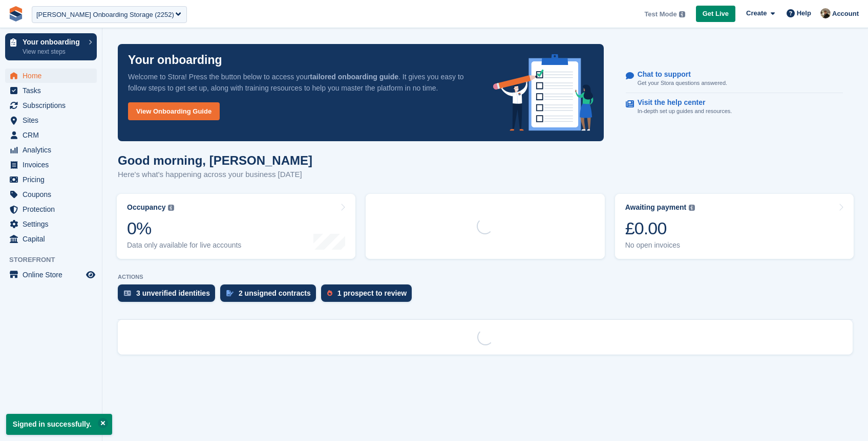 The width and height of the screenshot is (868, 441). What do you see at coordinates (661, 228) in the screenshot?
I see `div: £0.00` at bounding box center [661, 228].